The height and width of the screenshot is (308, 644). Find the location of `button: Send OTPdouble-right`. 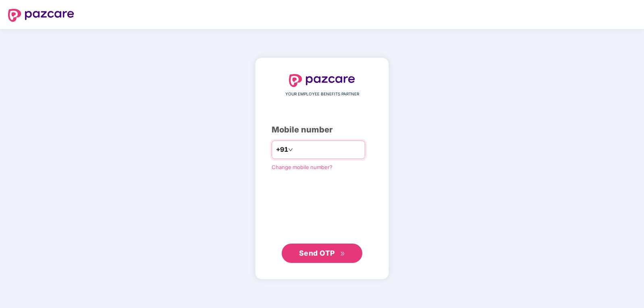

button: Send OTPdouble-right is located at coordinates (322, 253).